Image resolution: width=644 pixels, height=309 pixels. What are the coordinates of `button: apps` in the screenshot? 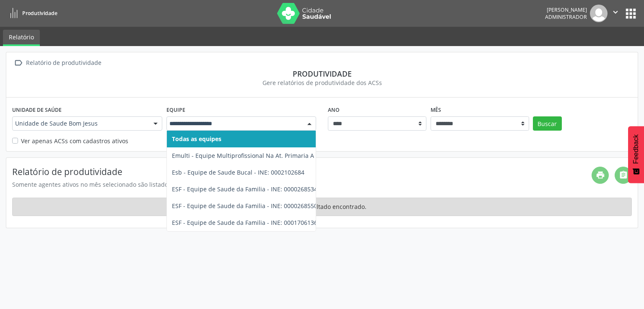 It's located at (631, 14).